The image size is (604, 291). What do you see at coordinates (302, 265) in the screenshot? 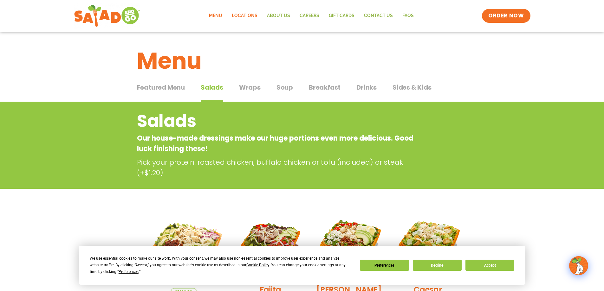
I see `div: Cookie Consent Prompt` at bounding box center [302, 265].